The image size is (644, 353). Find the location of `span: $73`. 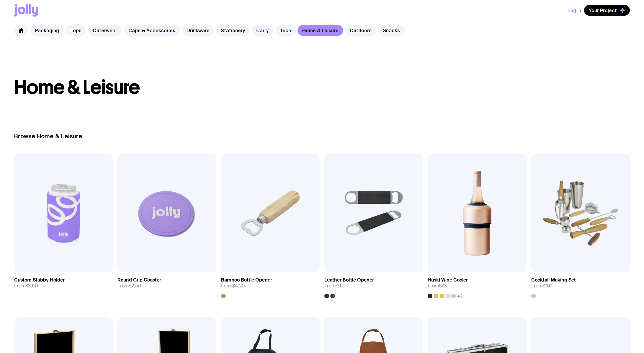

span: $73 is located at coordinates (443, 286).